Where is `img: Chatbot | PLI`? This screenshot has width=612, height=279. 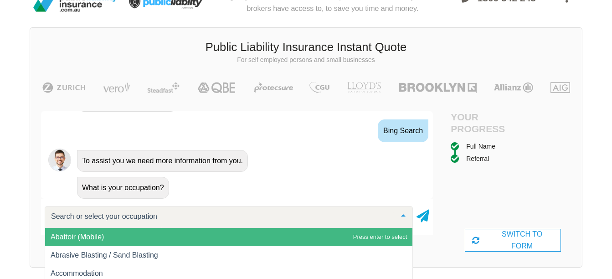 img: Chatbot | PLI is located at coordinates (60, 160).